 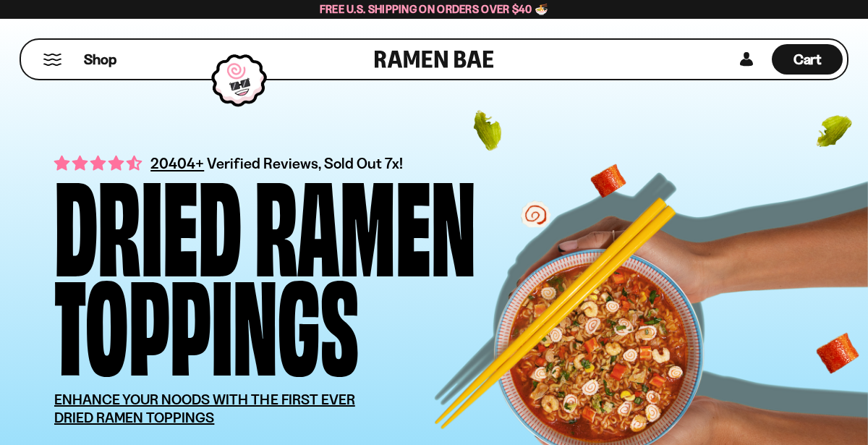 What do you see at coordinates (807, 59) in the screenshot?
I see `span: Cart` at bounding box center [807, 59].